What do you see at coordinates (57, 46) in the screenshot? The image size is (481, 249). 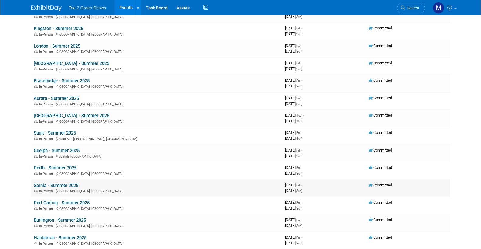 I see `a: London - Summer 2025` at bounding box center [57, 46].